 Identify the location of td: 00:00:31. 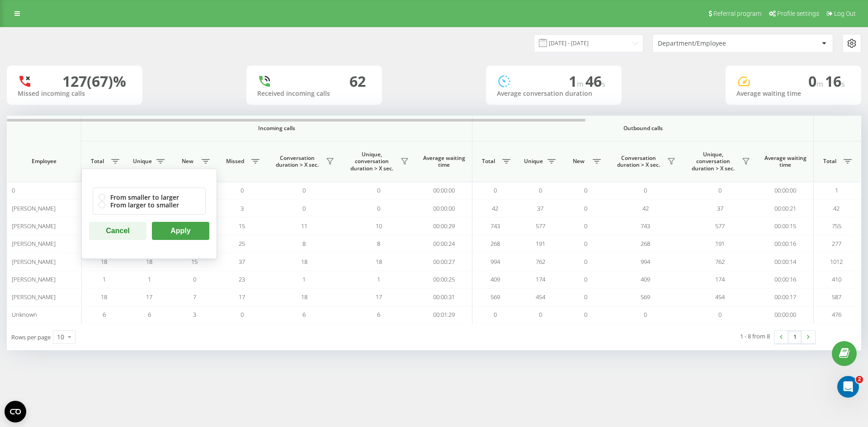
(444, 297).